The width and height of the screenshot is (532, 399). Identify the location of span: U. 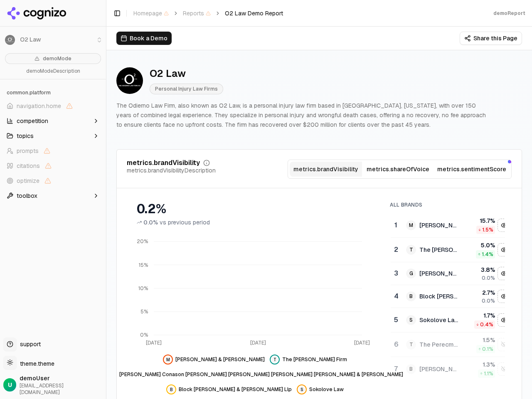
(10, 385).